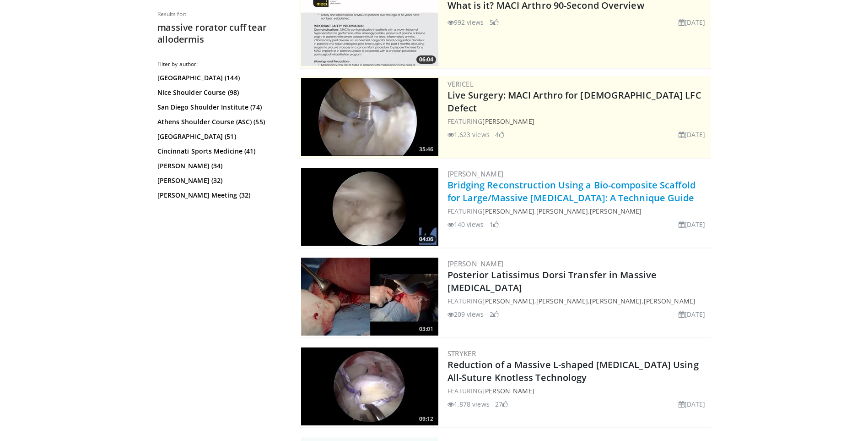 The height and width of the screenshot is (441, 868). What do you see at coordinates (220, 152) in the screenshot?
I see `a: Cincinnati Sports Medicine (41)` at bounding box center [220, 152].